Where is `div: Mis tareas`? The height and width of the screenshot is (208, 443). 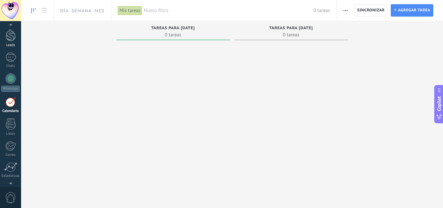
div: Mis tareas is located at coordinates (130, 10).